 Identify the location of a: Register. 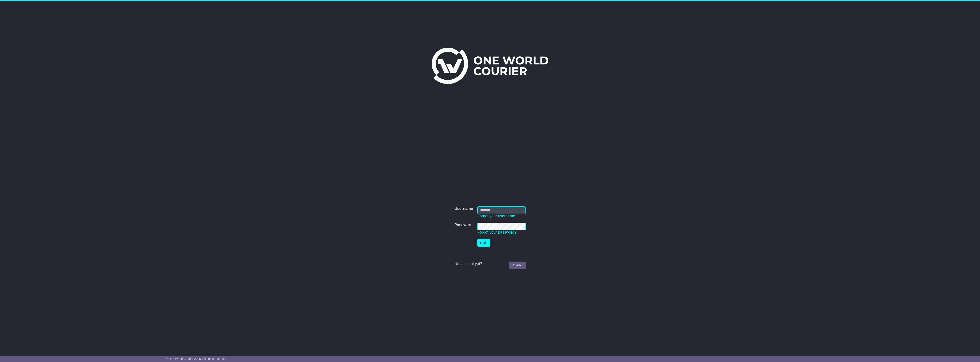
(517, 265).